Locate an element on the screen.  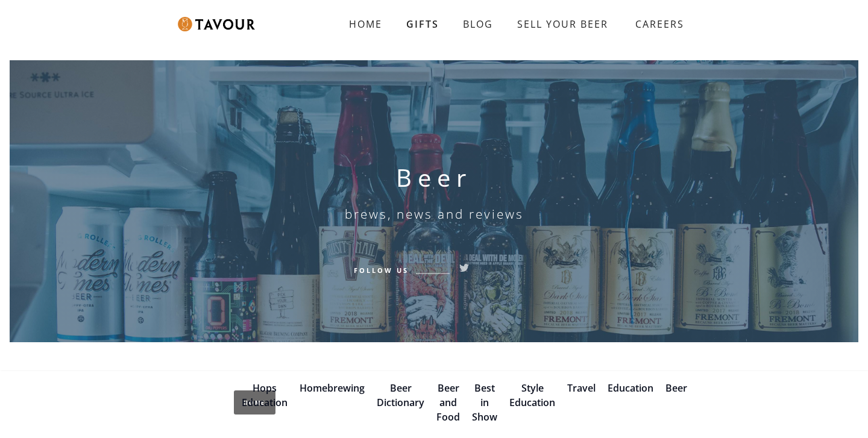
h6: brews, news and reviews is located at coordinates (434, 213).